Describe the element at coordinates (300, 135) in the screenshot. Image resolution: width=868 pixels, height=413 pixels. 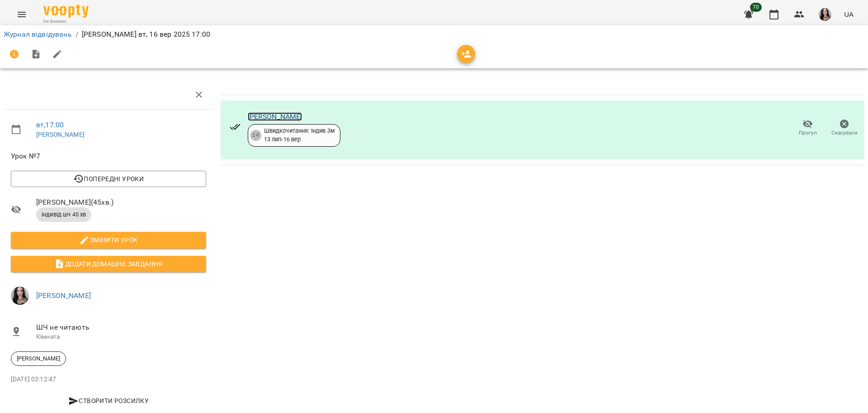
I see `div: Швидкочитання: Індив 3м 13 лип - 16 вер` at that location.